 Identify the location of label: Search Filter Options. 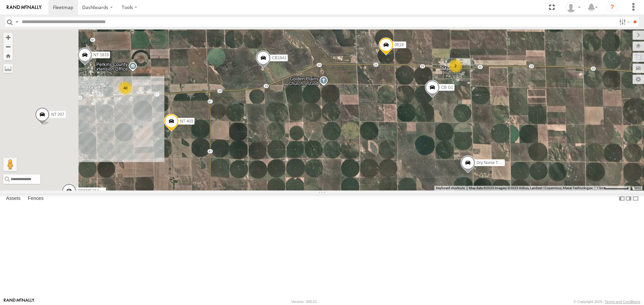
(624, 22).